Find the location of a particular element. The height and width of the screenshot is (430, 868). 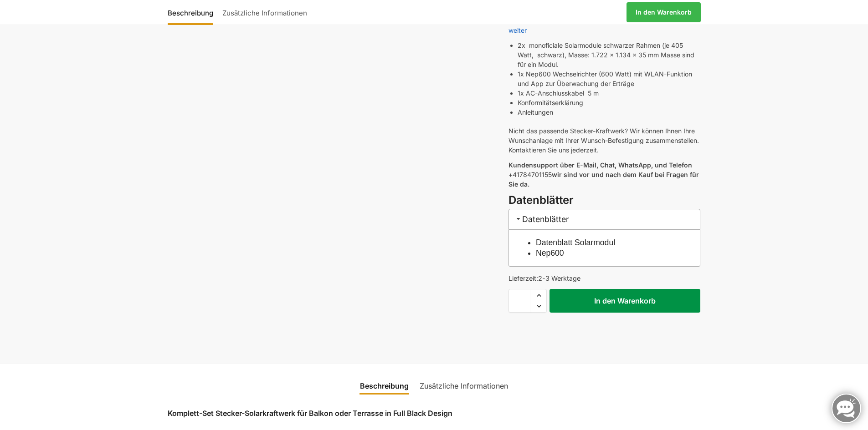

p: Noch Fragen? is located at coordinates (604, 26).